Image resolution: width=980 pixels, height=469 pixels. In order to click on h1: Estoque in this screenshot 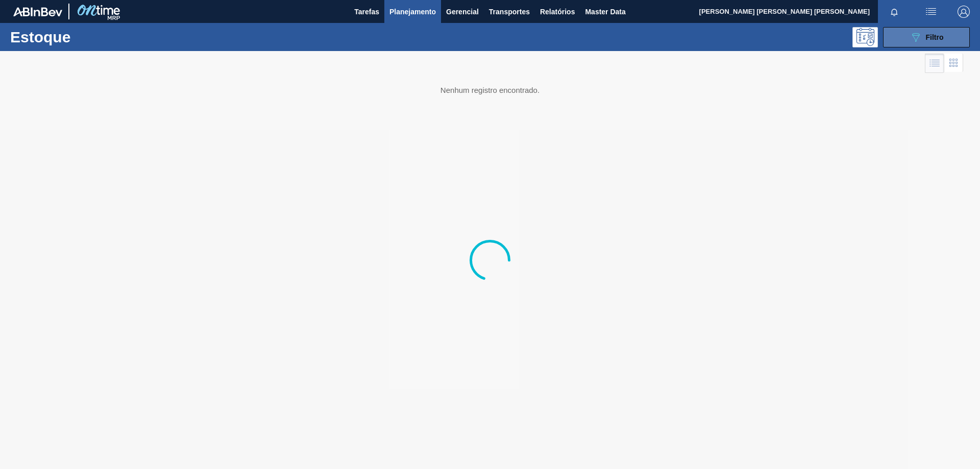, I will do `click(86, 37)`.